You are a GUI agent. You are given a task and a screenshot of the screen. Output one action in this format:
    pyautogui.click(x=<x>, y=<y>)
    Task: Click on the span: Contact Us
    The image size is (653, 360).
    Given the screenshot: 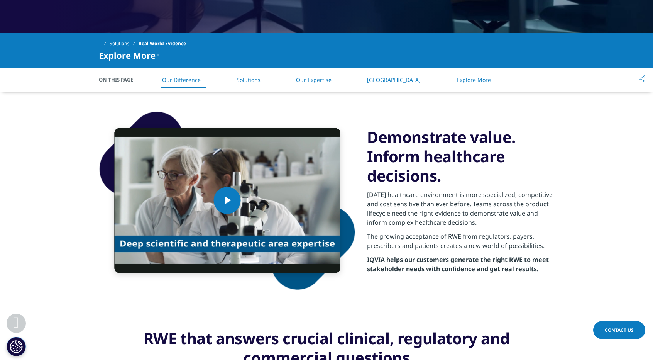 What is the action you would take?
    pyautogui.click(x=619, y=330)
    